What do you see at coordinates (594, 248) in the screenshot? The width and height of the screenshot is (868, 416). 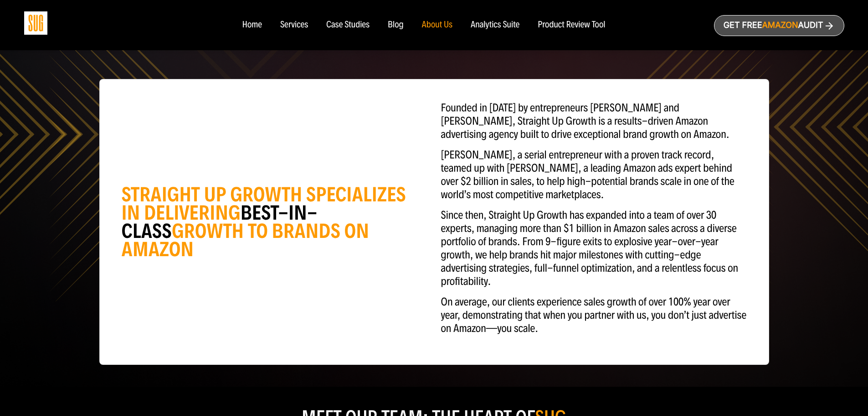 I see `p: Since then, Straight Up Growth has expanded into a team of over 30 experts, managing more than $1...` at bounding box center [594, 248].